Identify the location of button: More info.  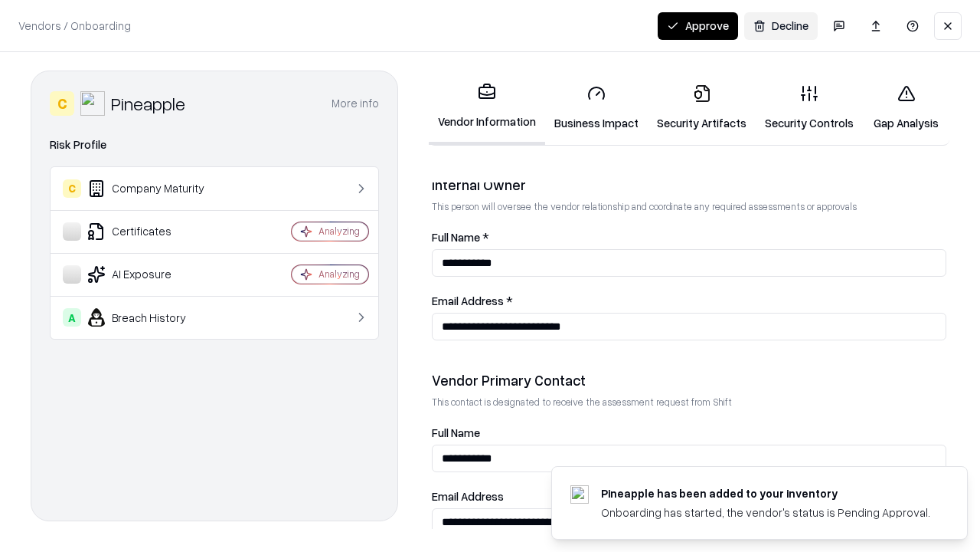
(355, 104).